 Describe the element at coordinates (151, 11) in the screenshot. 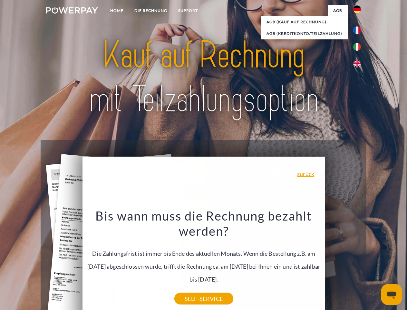

I see `a: DIE RECHNUNG` at that location.